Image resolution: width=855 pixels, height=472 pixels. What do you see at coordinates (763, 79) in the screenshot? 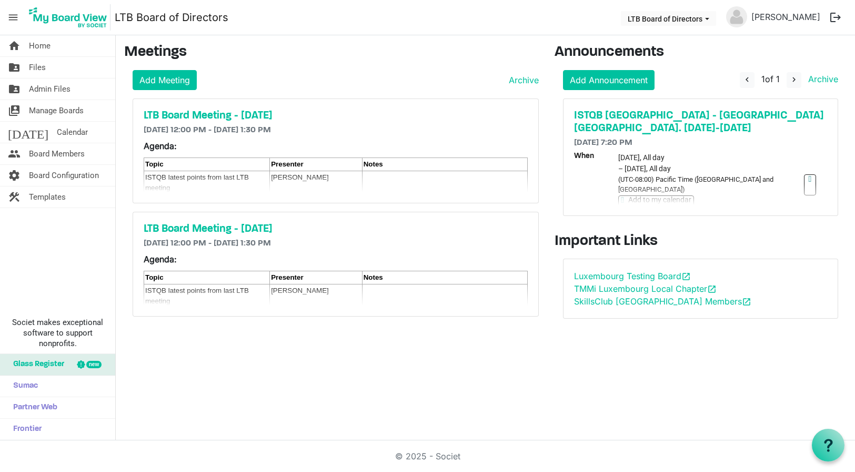
I see `span: 1` at bounding box center [763, 79].